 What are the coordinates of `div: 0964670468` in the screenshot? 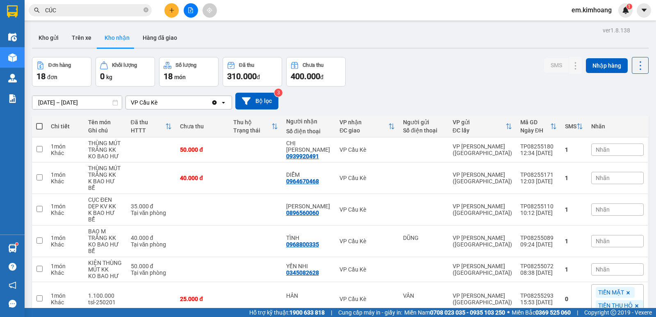 It's located at (302, 181).